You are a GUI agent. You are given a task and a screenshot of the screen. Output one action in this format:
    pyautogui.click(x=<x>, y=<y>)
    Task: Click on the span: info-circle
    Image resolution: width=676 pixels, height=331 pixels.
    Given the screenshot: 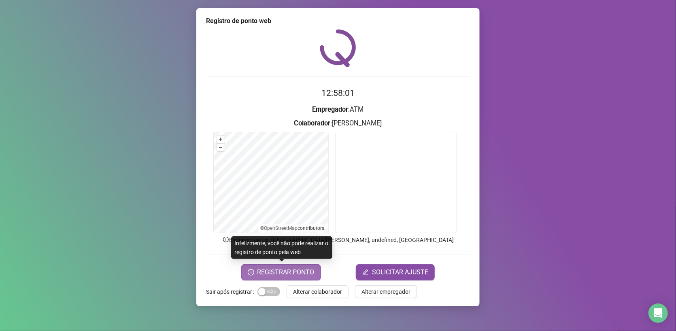 What is the action you would take?
    pyautogui.click(x=226, y=240)
    